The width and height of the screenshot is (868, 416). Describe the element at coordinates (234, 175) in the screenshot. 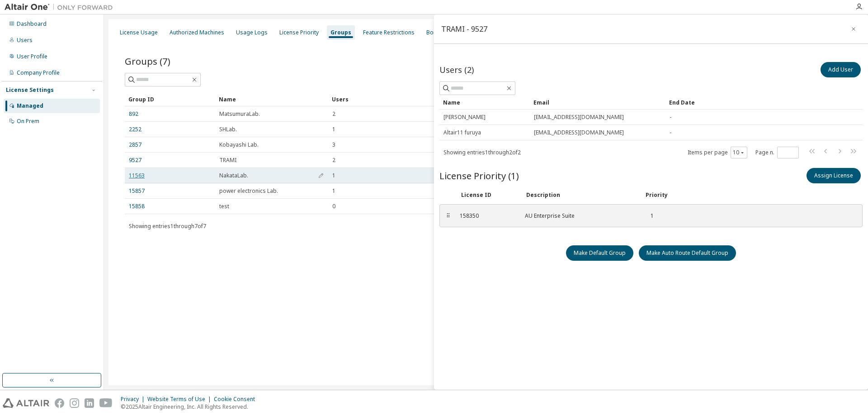

I see `span: NakataLab.` at that location.